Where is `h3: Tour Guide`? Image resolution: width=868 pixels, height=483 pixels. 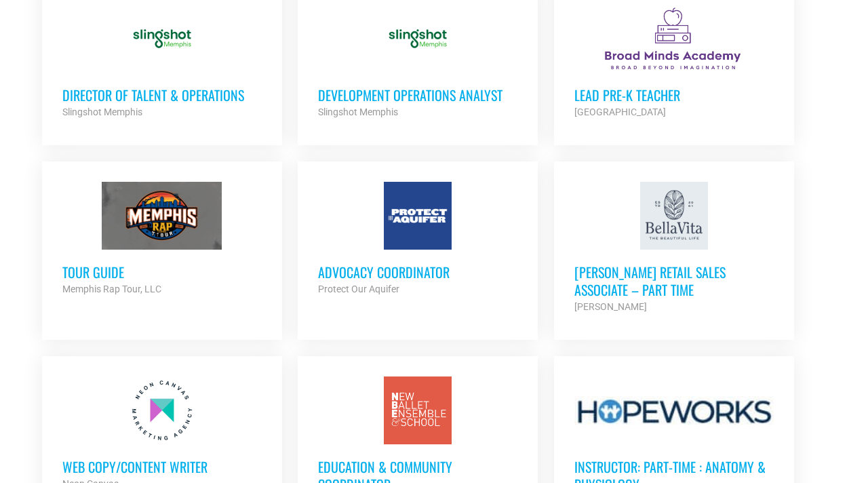 h3: Tour Guide is located at coordinates (162, 272).